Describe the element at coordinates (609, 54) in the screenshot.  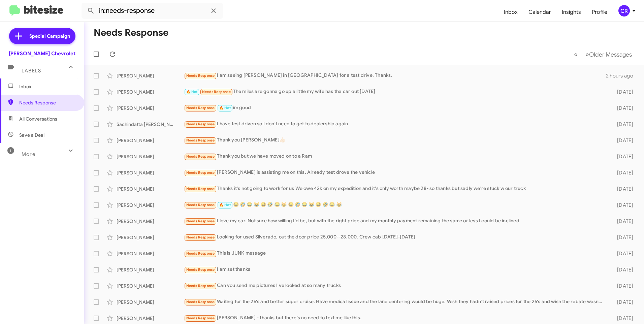
I see `button: Next` at that location.